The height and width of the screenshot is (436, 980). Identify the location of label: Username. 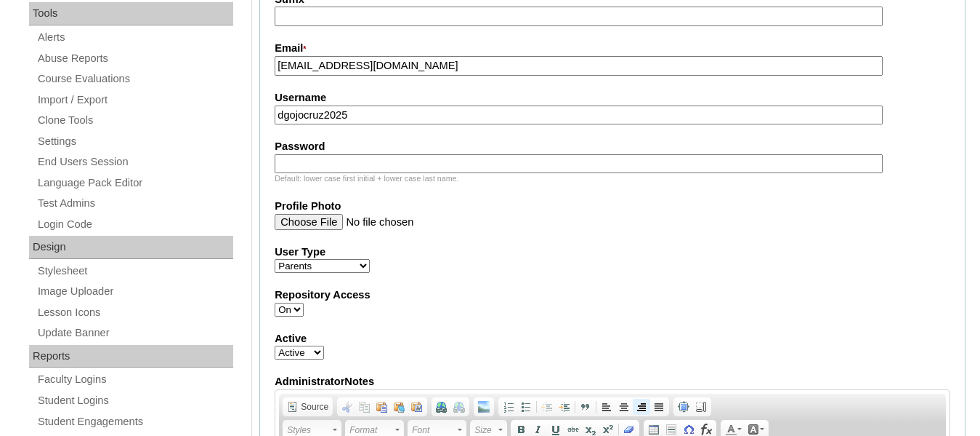
(613, 98).